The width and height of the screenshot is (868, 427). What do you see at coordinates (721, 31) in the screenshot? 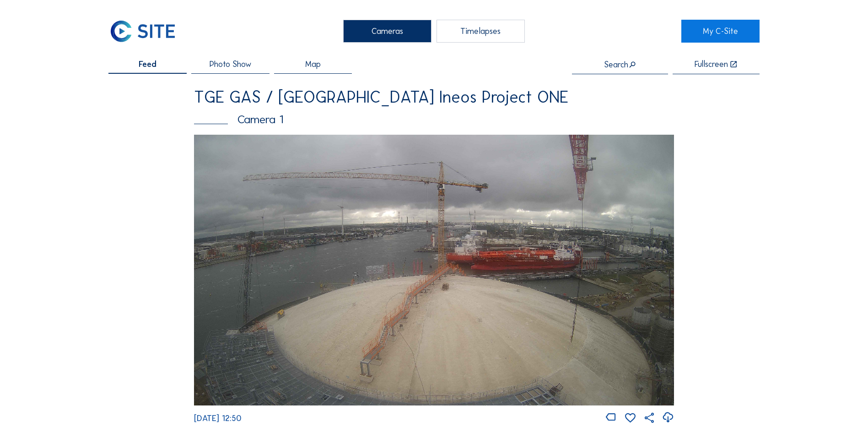
I see `a: My C-Site` at bounding box center [721, 31].